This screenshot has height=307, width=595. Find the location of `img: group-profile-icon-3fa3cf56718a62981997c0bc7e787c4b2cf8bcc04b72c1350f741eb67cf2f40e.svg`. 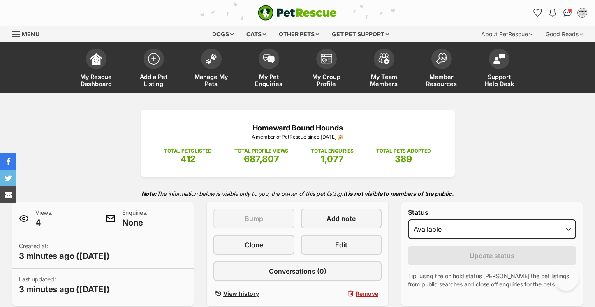

img: group-profile-icon-3fa3cf56718a62981997c0bc7e787c4b2cf8bcc04b72c1350f741eb67cf2f40e.svg is located at coordinates (326, 59).